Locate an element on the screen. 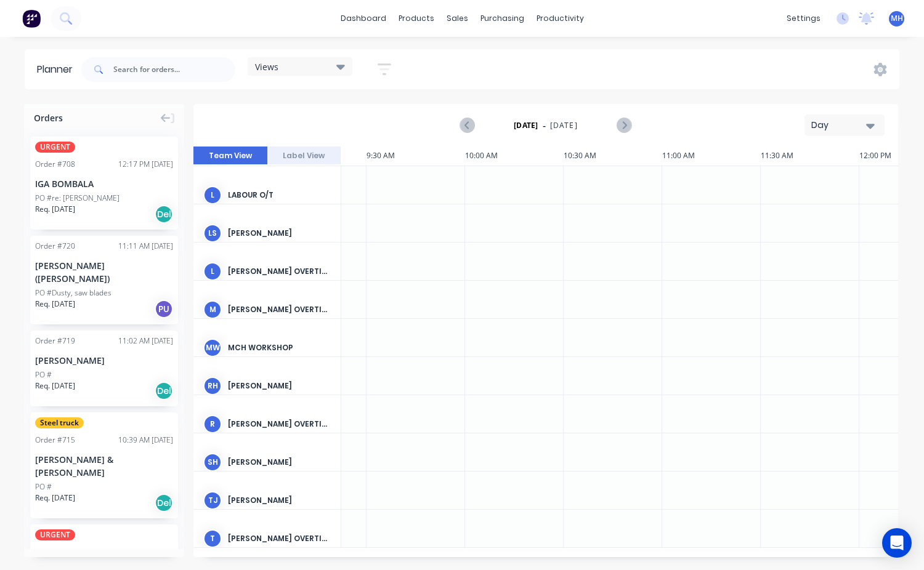 The image size is (924, 570). div: 10:00 AM is located at coordinates (514, 156).